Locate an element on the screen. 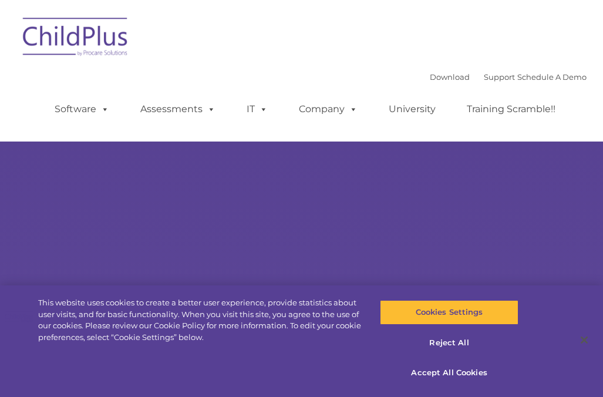 Image resolution: width=603 pixels, height=397 pixels. a: IT is located at coordinates (257, 109).